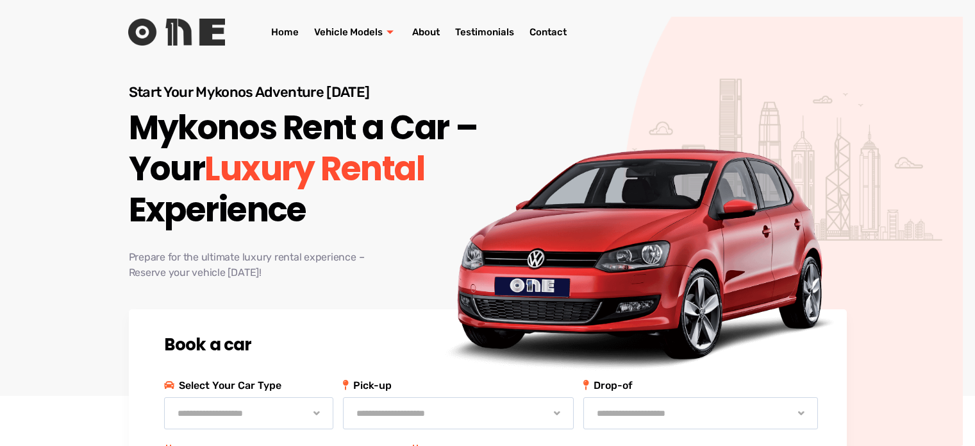  What do you see at coordinates (638, 256) in the screenshot?
I see `img: One Rent a Car & Bike Banner Image` at bounding box center [638, 256].